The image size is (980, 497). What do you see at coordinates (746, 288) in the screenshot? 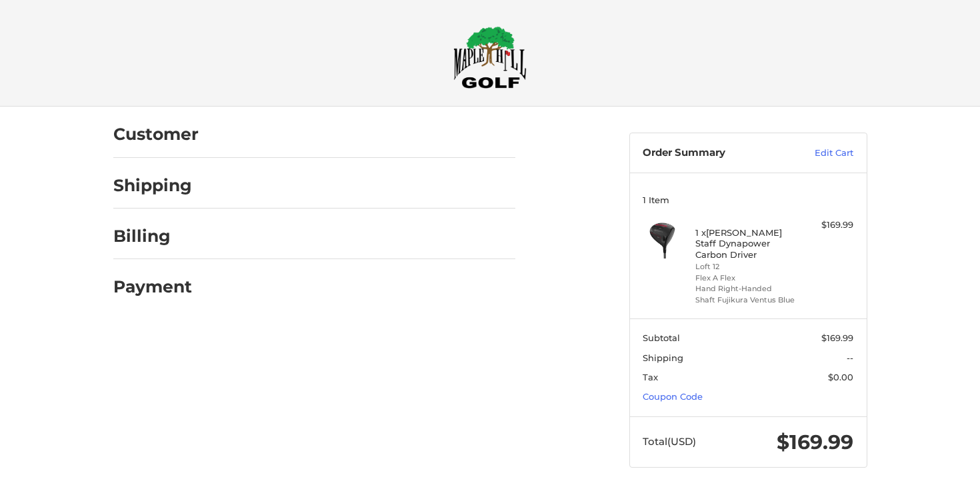
I see `li: Hand Right-Handed` at bounding box center [746, 288].